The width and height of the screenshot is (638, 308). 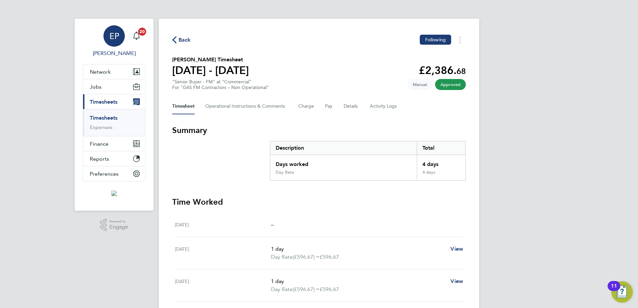 I want to click on span: Jobs, so click(x=95, y=87).